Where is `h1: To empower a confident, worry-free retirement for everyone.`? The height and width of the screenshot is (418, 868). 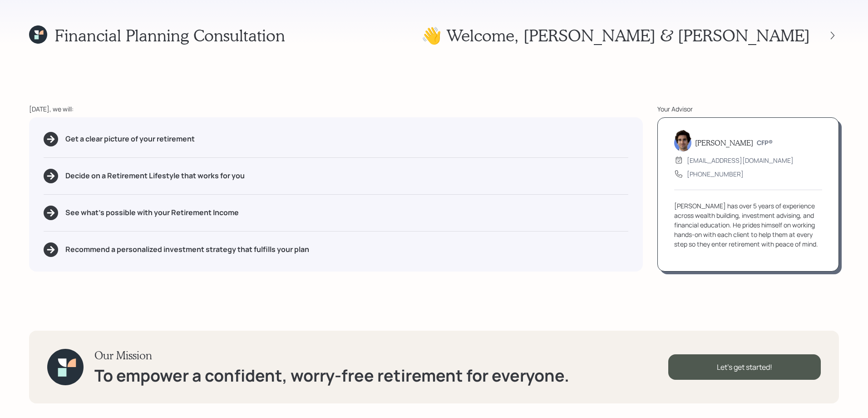
h1: To empower a confident, worry-free retirement for everyone. is located at coordinates (332, 375).